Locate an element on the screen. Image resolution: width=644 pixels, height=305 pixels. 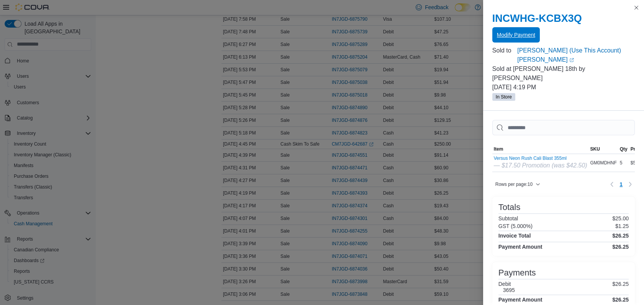
button: Modify Payment is located at coordinates (516, 35).